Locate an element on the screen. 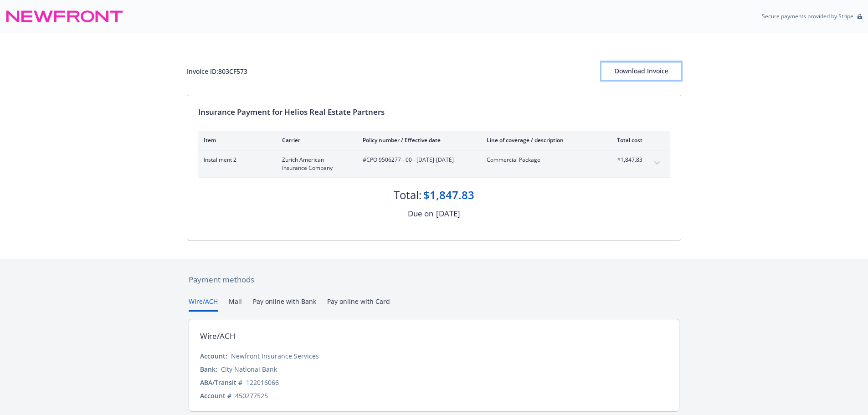  div: 450277525 is located at coordinates (251, 396).